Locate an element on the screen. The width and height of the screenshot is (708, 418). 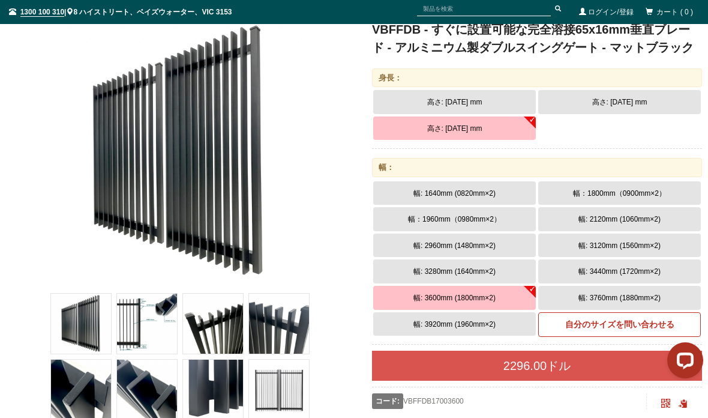
button: 幅: 3600mm (1800mm×2) is located at coordinates (454, 298).